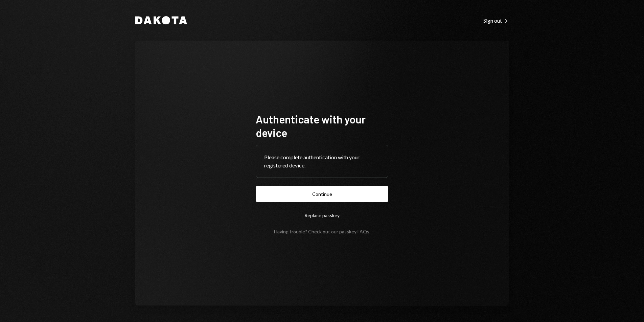 This screenshot has height=322, width=644. Describe the element at coordinates (322, 231) in the screenshot. I see `div: Having trouble? Check out our .` at that location.